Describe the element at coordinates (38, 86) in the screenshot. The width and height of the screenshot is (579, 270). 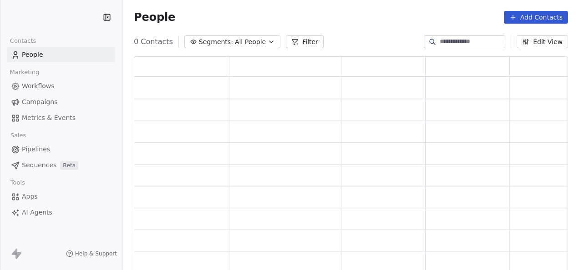
I see `span: Workflows` at that location.